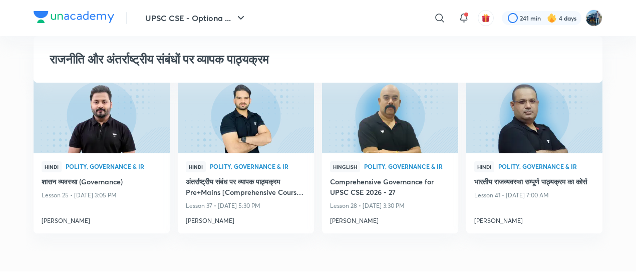  I want to click on button: UPSC CSE - Optiona ..., so click(196, 18).